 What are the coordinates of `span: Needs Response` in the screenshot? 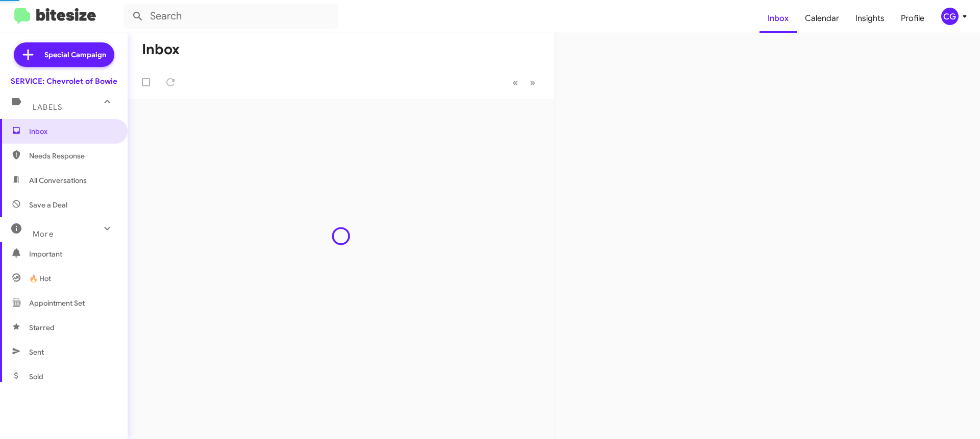 It's located at (72, 155).